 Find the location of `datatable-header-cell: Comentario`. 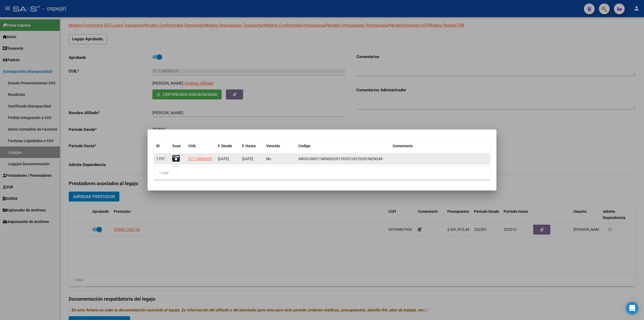

datatable-header-cell: Comentario is located at coordinates (440, 146).